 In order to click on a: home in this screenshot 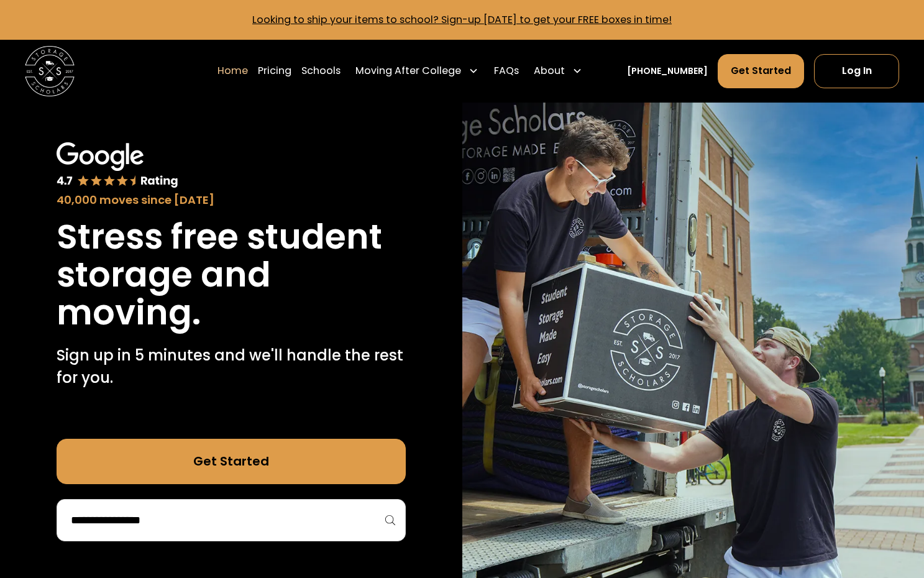, I will do `click(50, 71)`.